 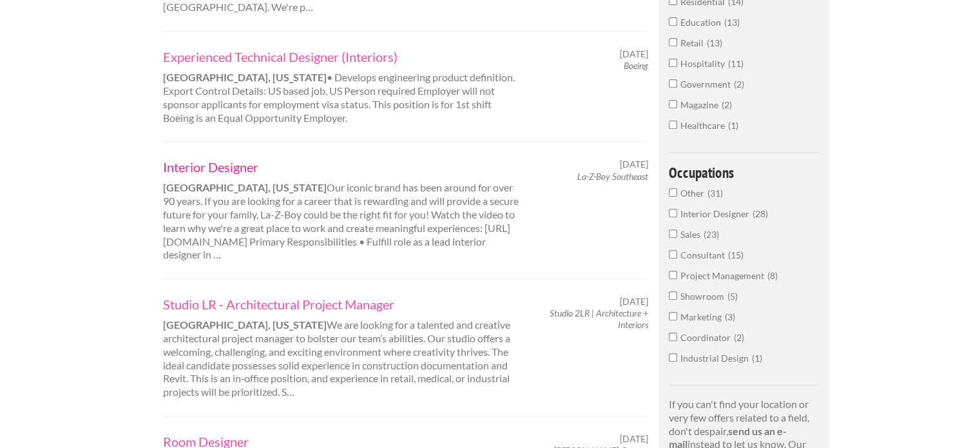 I want to click on em: Studio 2LR | Architecture + Interiors, so click(x=599, y=319).